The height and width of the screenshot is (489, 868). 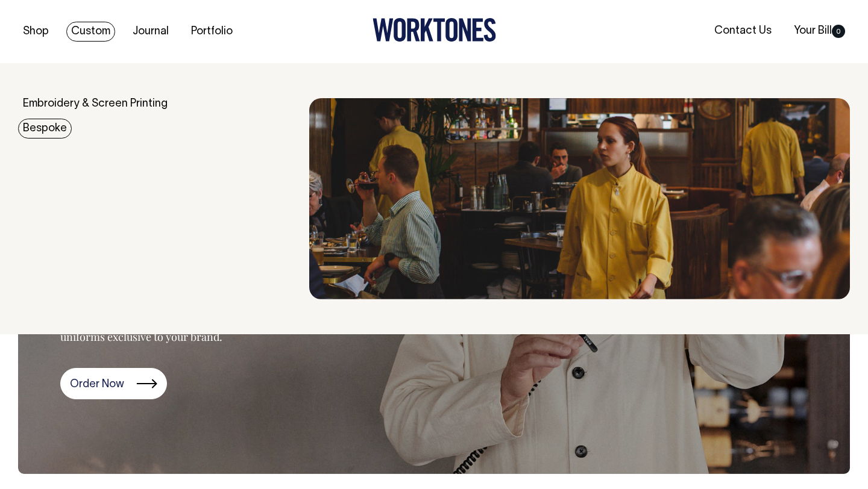 What do you see at coordinates (114, 384) in the screenshot?
I see `a: Order Now` at bounding box center [114, 384].